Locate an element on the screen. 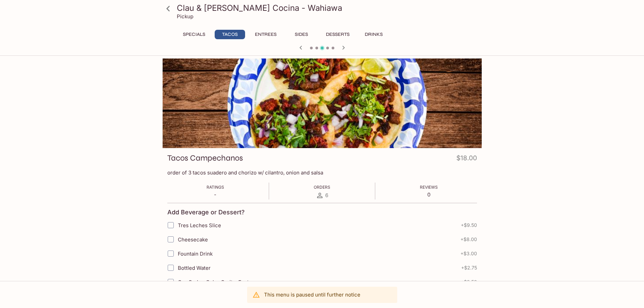 Image resolution: width=644 pixels, height=308 pixels. span: + $3.00 is located at coordinates (468, 254).